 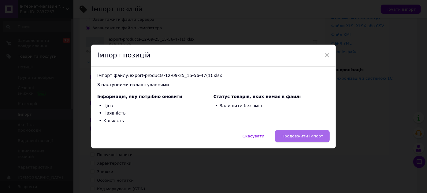 What do you see at coordinates (156, 106) in the screenshot?
I see `li: Ціна` at bounding box center [156, 106].